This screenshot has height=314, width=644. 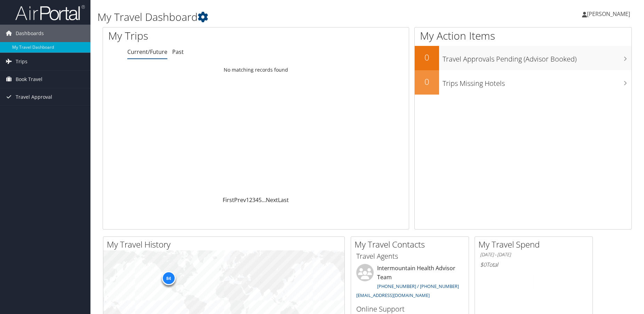 What do you see at coordinates (537, 57) in the screenshot?
I see `h3: Travel Approvals Pending (Advisor Booked)` at bounding box center [537, 57].